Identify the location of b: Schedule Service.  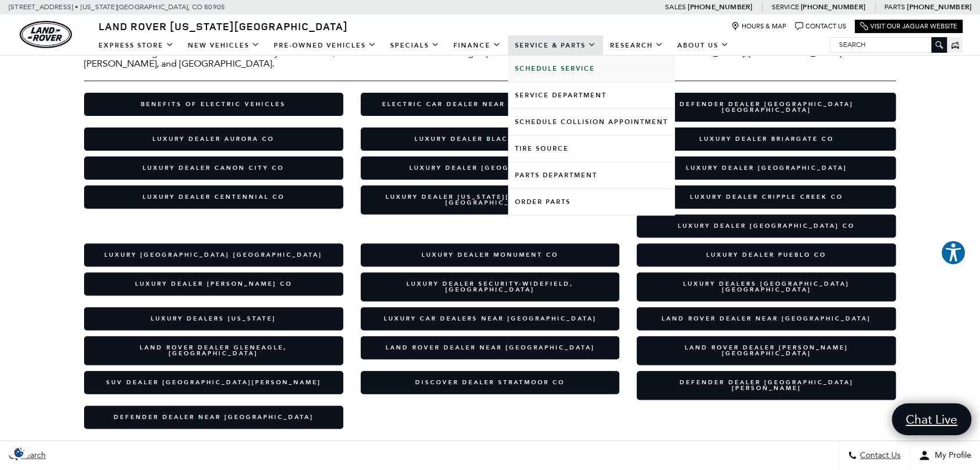
(555, 69).